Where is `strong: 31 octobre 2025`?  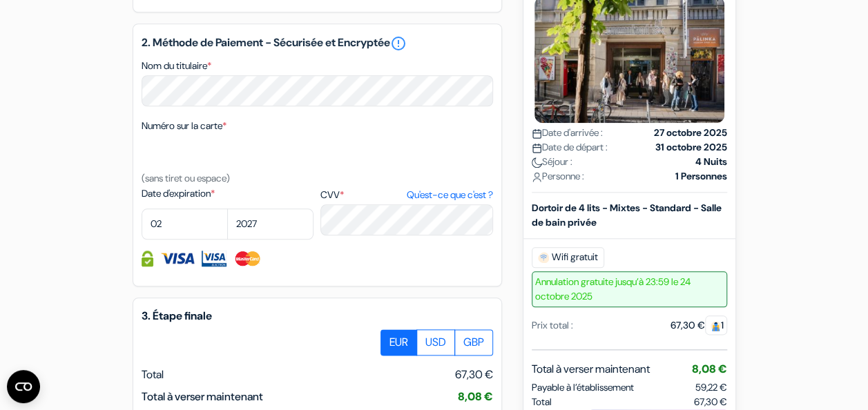
strong: 31 octobre 2025 is located at coordinates (691, 147).